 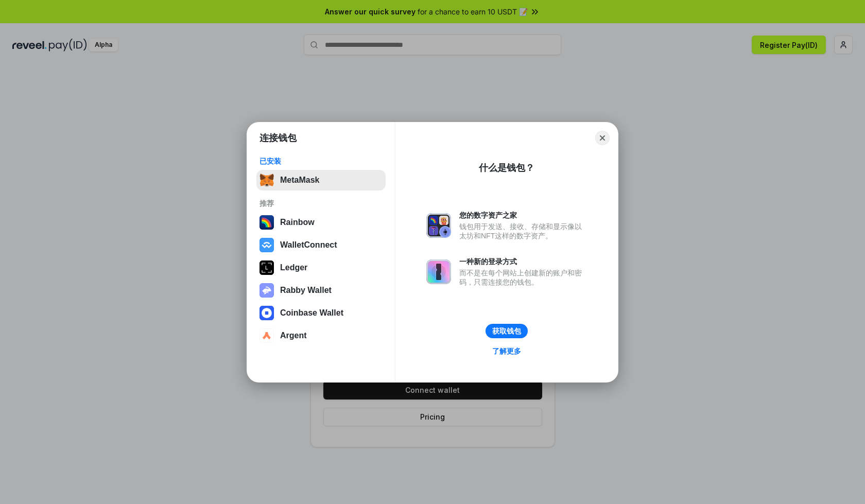 I want to click on img: svg+xml,%3Csvg%20width%3D%22120%22%20height%3D%22120%22%20viewBox%3D%220%200%20120%20120%22%20fil..., so click(x=267, y=222).